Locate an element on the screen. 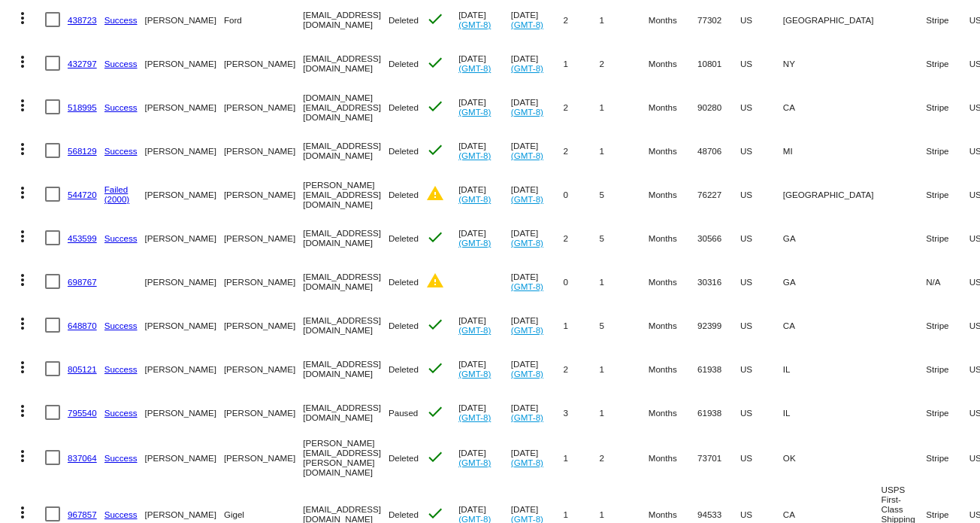 This screenshot has width=980, height=523. a: 568129 is located at coordinates (82, 150).